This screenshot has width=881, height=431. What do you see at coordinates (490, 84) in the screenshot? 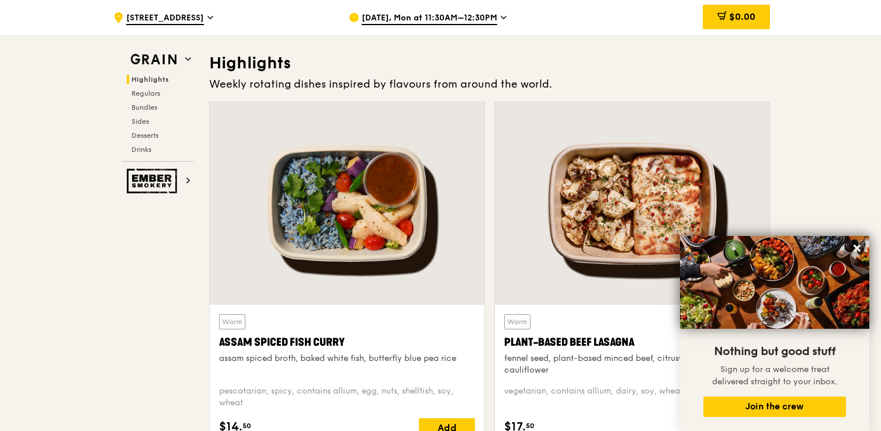
I see `div: Weekly rotating dishes inspired by flavours from around the world.` at bounding box center [490, 84].